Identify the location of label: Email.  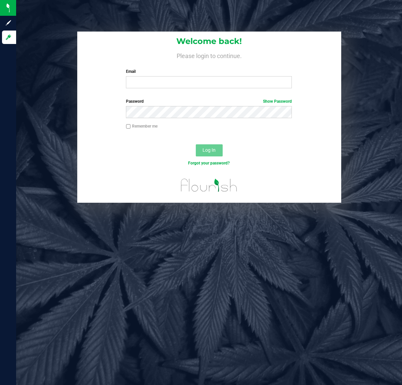
(209, 71).